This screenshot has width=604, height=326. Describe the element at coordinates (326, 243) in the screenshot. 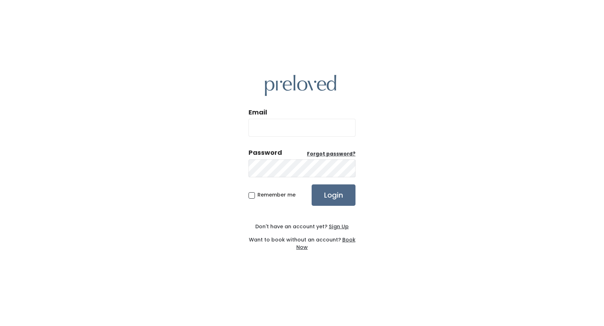

I see `a: Book Now` at that location.